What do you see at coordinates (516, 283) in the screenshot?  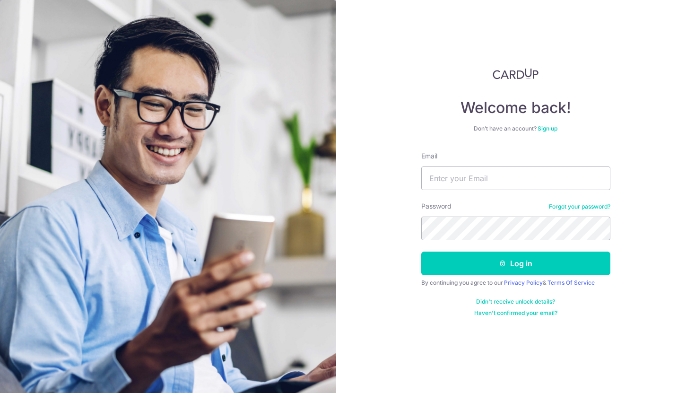 I see `div: By continuing you agree to our &` at bounding box center [516, 283].